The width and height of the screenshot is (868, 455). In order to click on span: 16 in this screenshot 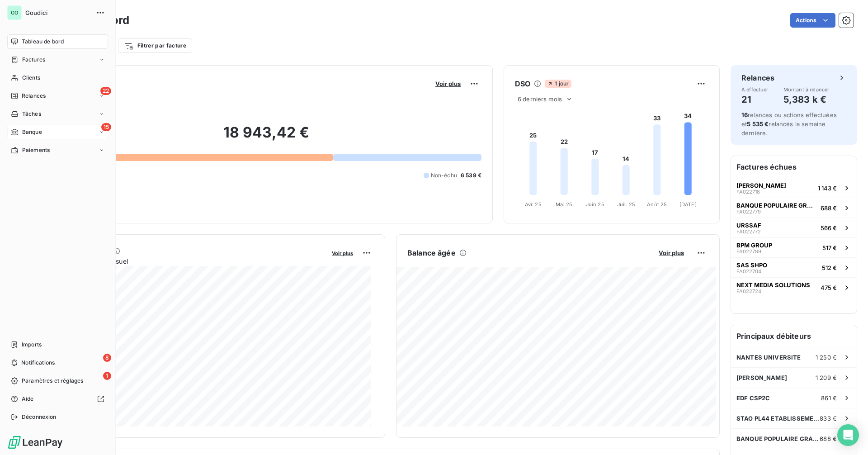, I will do `click(745, 115)`.